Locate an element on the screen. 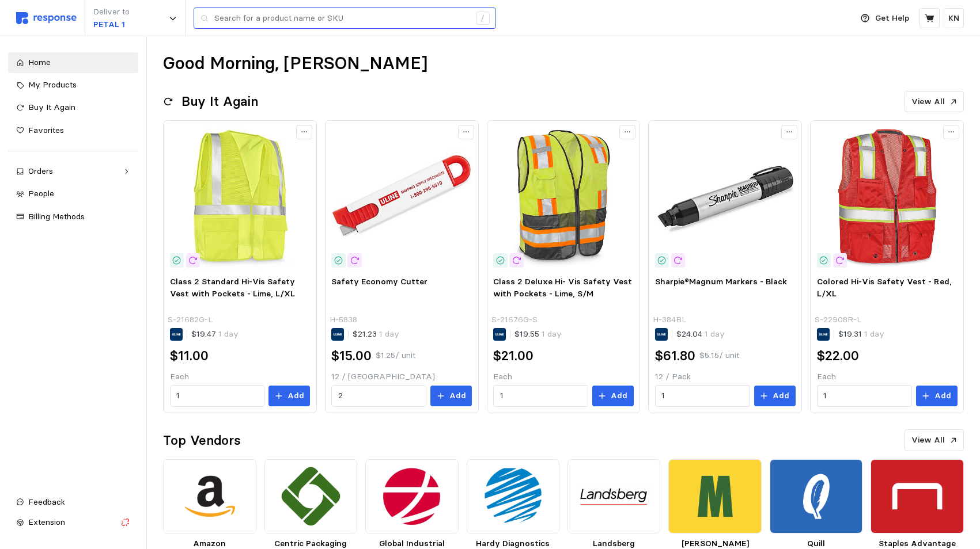 This screenshot has height=549, width=980. a: Home is located at coordinates (73, 63).